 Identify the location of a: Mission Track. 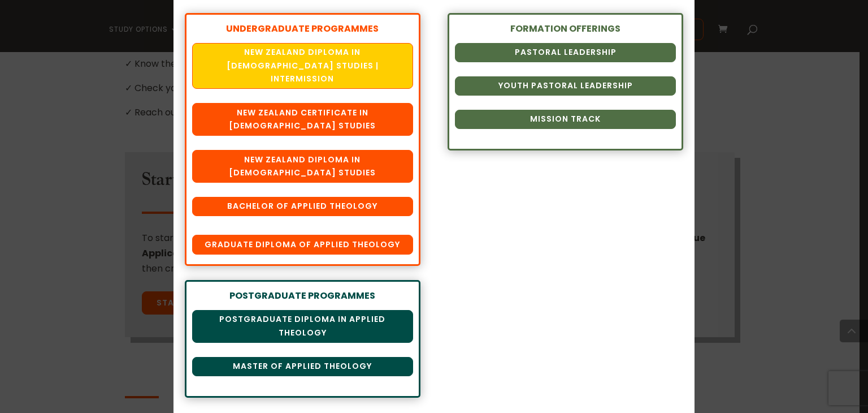
(565, 119).